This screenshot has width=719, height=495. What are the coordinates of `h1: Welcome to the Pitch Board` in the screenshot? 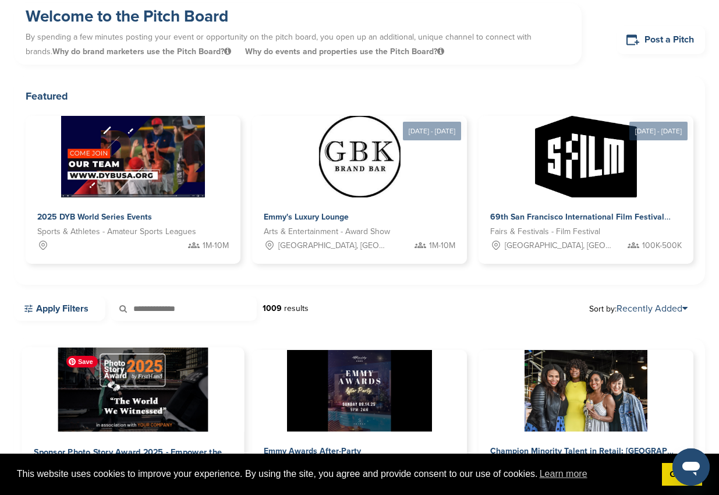 It's located at (297, 16).